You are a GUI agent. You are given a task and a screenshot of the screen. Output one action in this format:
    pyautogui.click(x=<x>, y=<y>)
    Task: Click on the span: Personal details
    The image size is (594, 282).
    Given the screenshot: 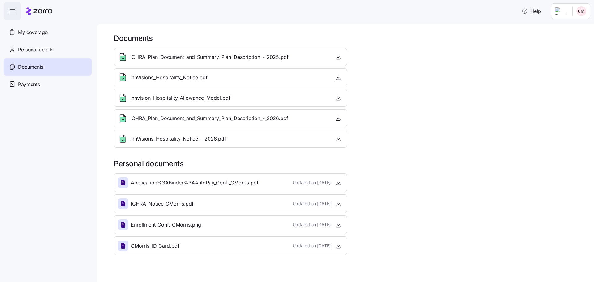 What is the action you would take?
    pyautogui.click(x=36, y=49)
    